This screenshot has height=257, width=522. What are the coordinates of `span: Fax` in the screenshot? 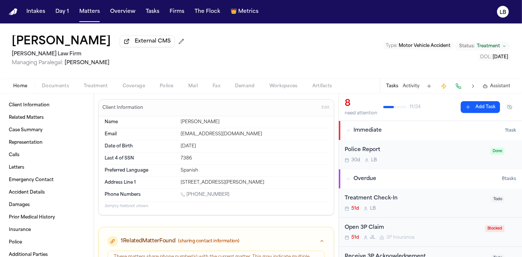 It's located at (216, 86).